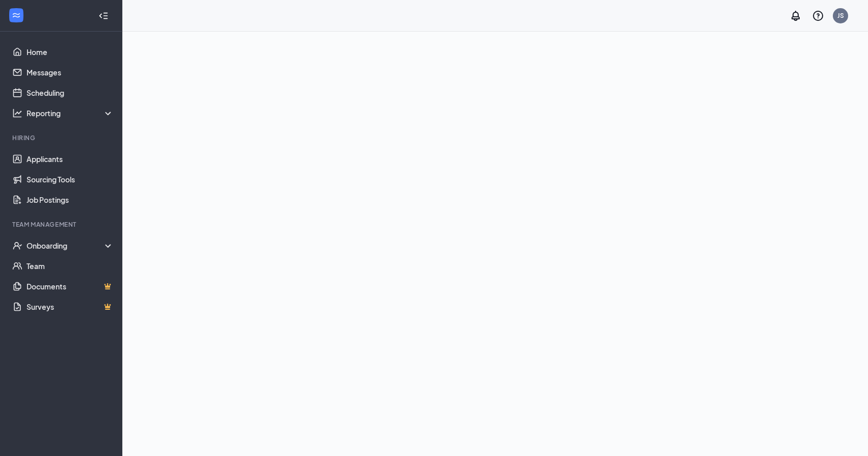 Image resolution: width=868 pixels, height=456 pixels. I want to click on svg: WorkstreamLogo, so click(17, 15).